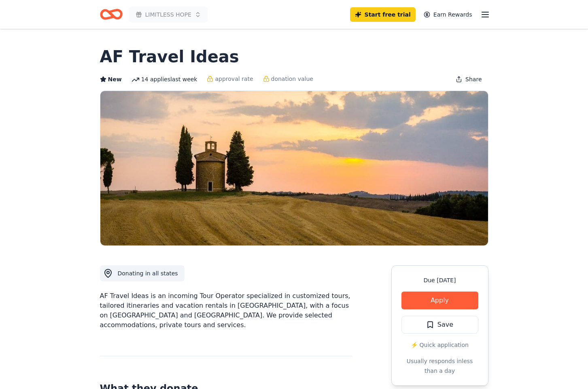  I want to click on span: approval rate, so click(234, 79).